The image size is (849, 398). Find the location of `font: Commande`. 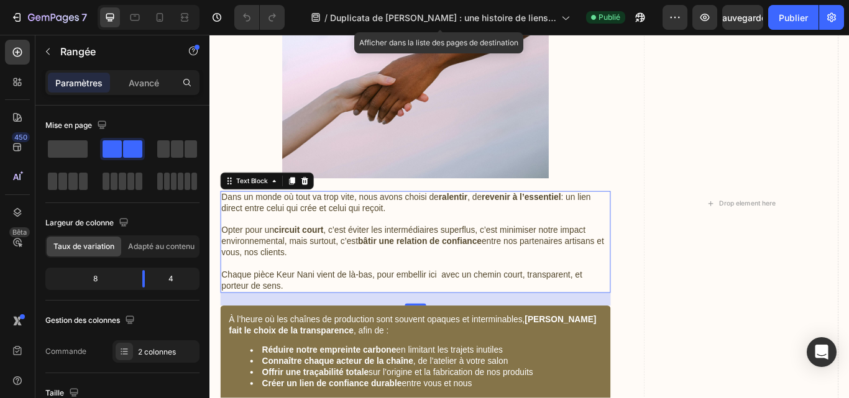

font: Commande is located at coordinates (66, 351).